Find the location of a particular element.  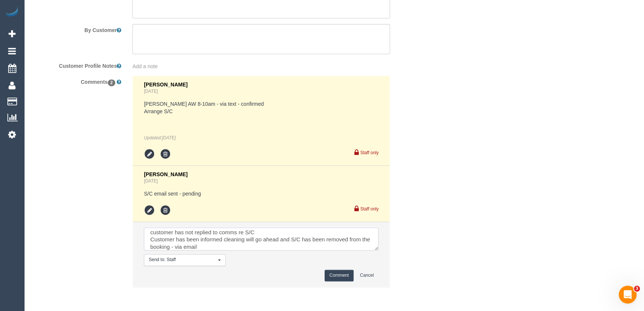

button: Cancel is located at coordinates (367, 275).